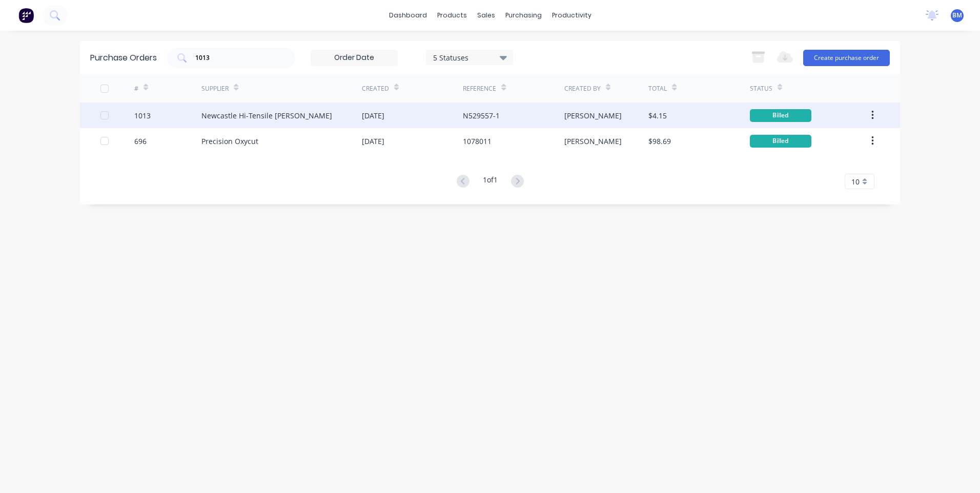  Describe the element at coordinates (143, 115) in the screenshot. I see `div: 1013` at that location.